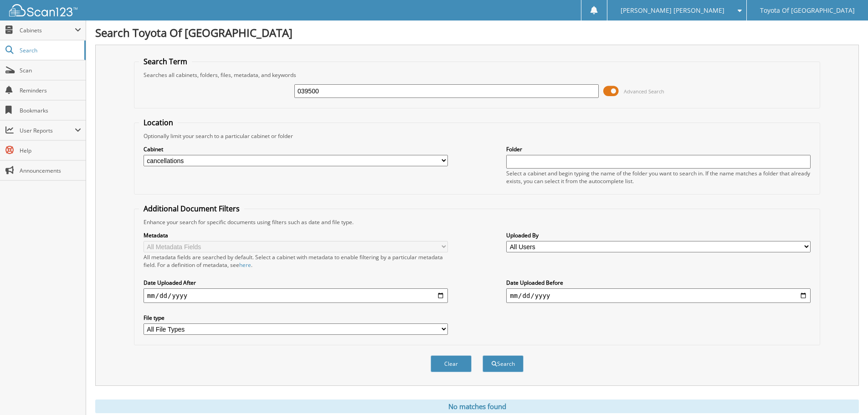 The height and width of the screenshot is (415, 868). I want to click on label: Date Uploaded Before, so click(659, 283).